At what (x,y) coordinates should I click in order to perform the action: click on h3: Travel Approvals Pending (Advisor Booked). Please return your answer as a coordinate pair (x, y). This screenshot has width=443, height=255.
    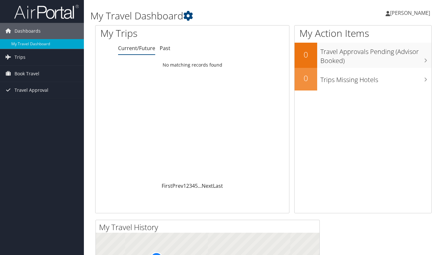
    Looking at the image, I should click on (376, 55).